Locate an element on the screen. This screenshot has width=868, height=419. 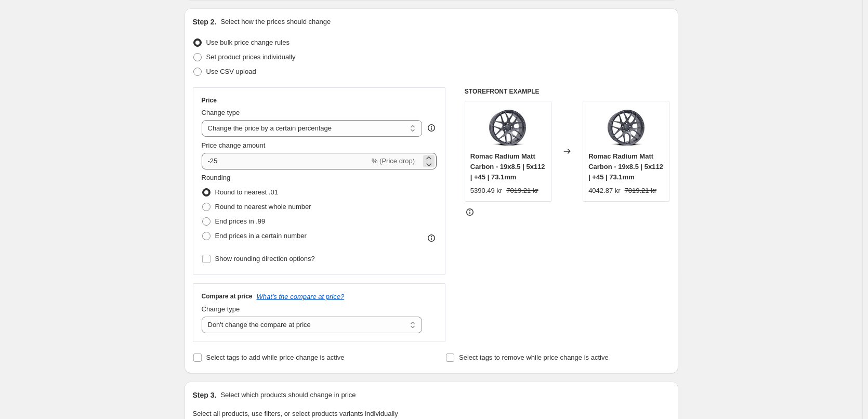
span: Select all products, use filters, or select products variants individually is located at coordinates (295, 414).